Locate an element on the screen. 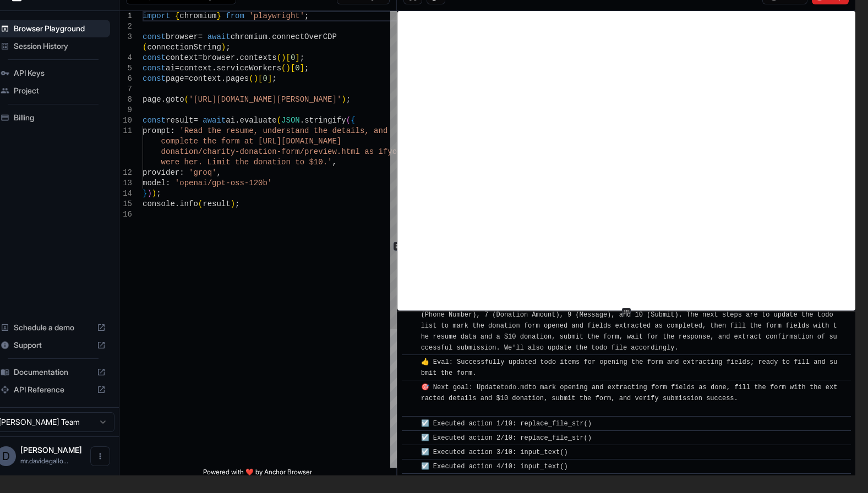  span: Session History is located at coordinates (60, 46).